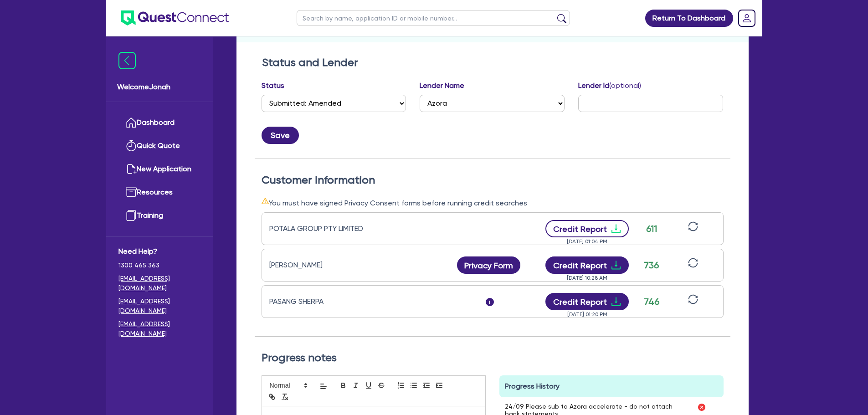 The image size is (868, 415). I want to click on input: Search by name, application ID or mobile number..., so click(433, 18).